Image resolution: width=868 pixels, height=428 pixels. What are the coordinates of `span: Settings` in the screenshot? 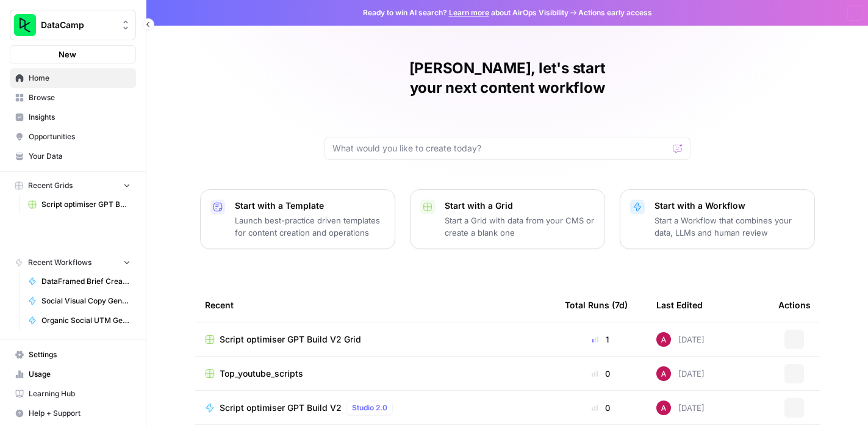 It's located at (80, 355).